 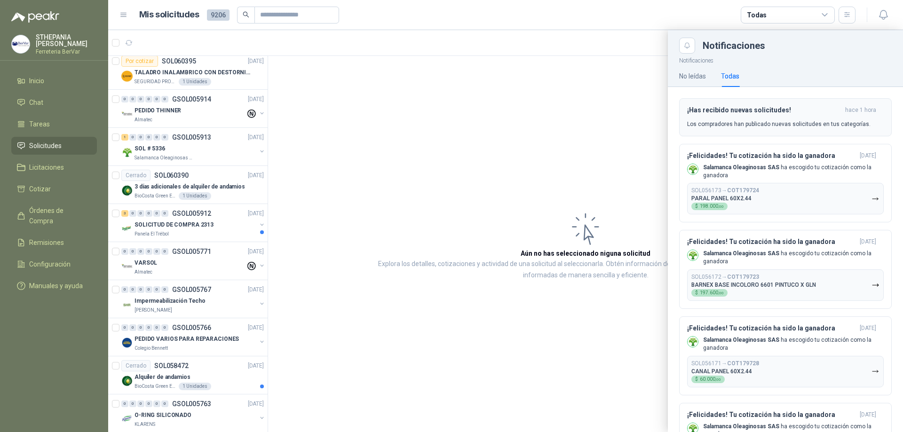 I want to click on button: SOL056171→COT179728CANAL PANEL 60X2.44$60.000,00, so click(x=786, y=372).